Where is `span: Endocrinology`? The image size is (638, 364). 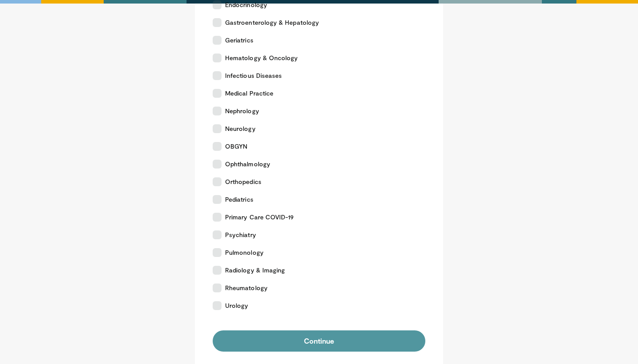 span: Endocrinology is located at coordinates (246, 4).